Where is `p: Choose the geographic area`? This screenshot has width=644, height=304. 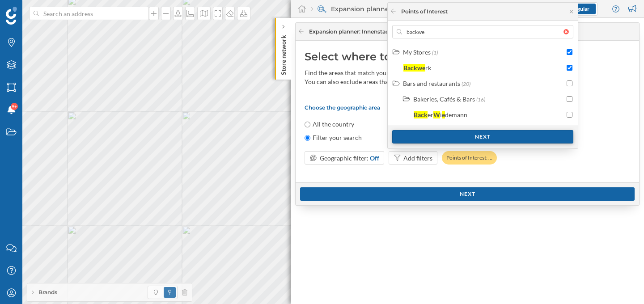
p: Choose the geographic area is located at coordinates (467, 107).